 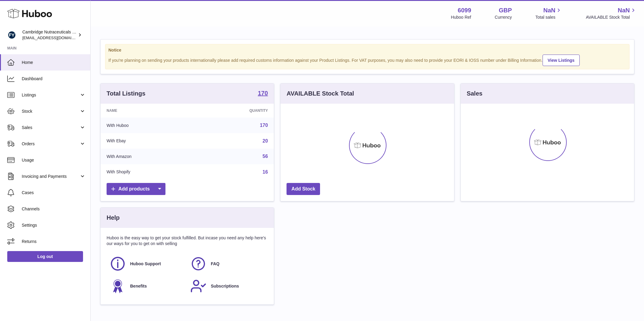 What do you see at coordinates (138, 287) in the screenshot?
I see `span: Benefits` at bounding box center [138, 287].